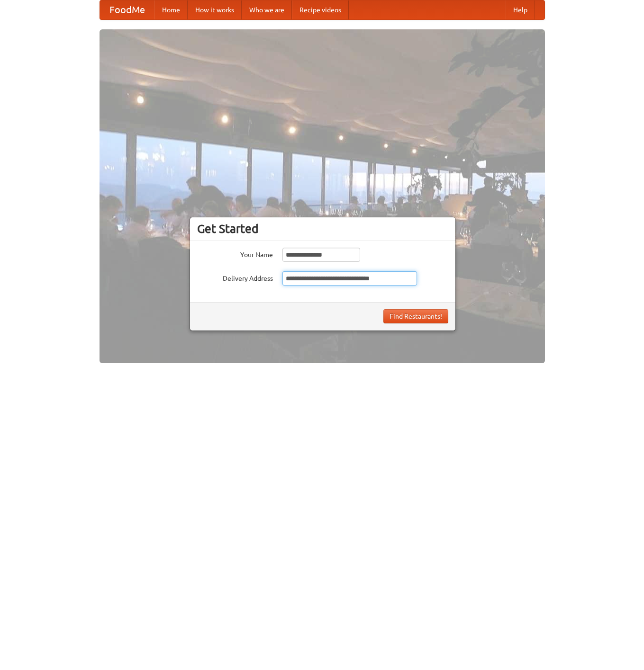 Image resolution: width=644 pixels, height=670 pixels. What do you see at coordinates (235, 253) in the screenshot?
I see `label: Your Name` at bounding box center [235, 253].